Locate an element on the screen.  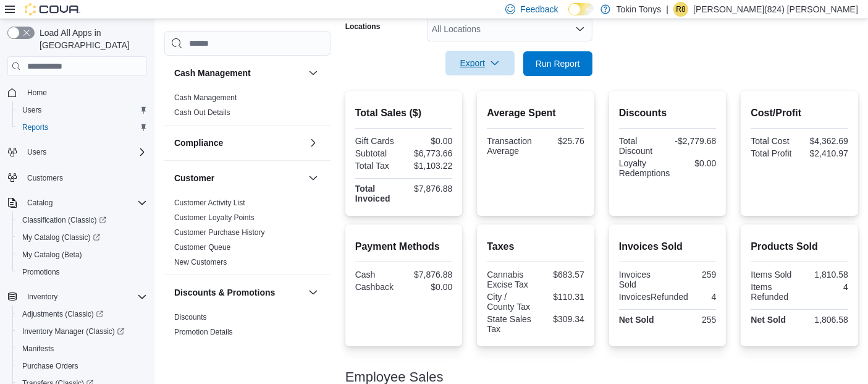
button: Inventory is located at coordinates (77, 297).